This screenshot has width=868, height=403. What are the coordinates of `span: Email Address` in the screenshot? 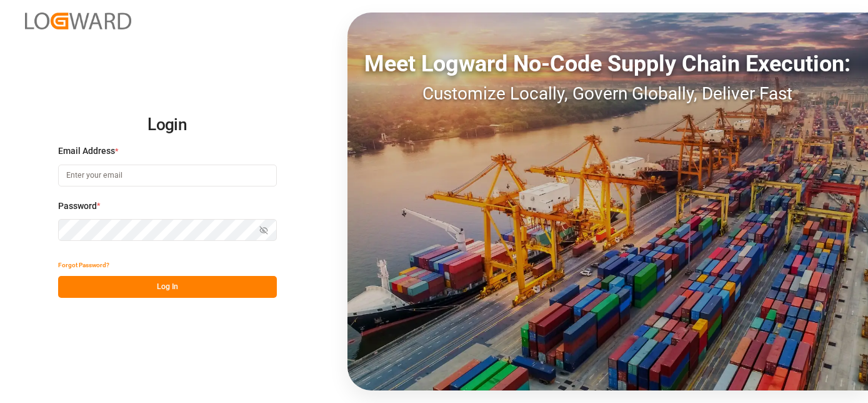 It's located at (86, 151).